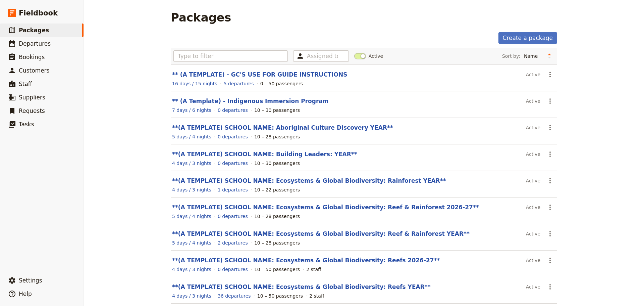 This screenshot has height=306, width=644. I want to click on a: ** (A TEMPLATE) - GC'S USE FOR GUIDE INSTRUCTIONS, so click(260, 74).